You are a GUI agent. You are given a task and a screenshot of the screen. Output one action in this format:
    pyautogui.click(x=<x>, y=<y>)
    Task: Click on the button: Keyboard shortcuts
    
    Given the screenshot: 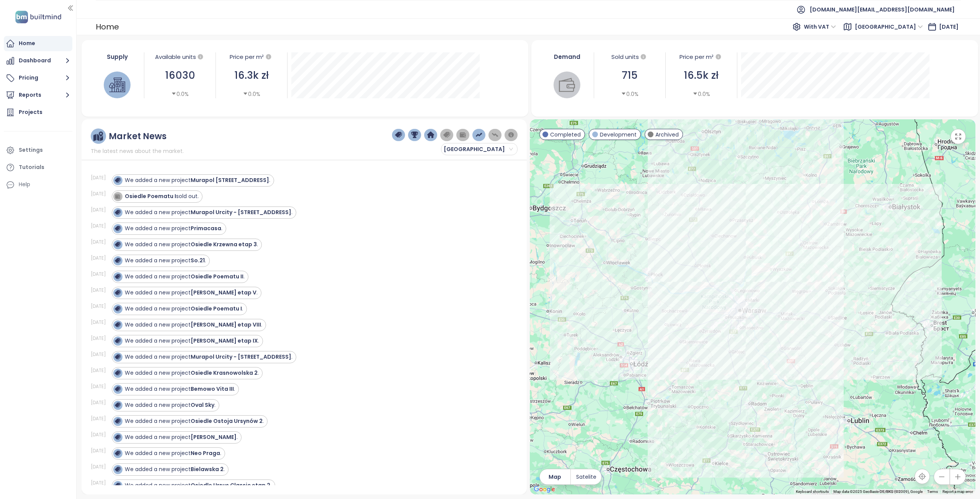 What is the action you would take?
    pyautogui.click(x=812, y=492)
    